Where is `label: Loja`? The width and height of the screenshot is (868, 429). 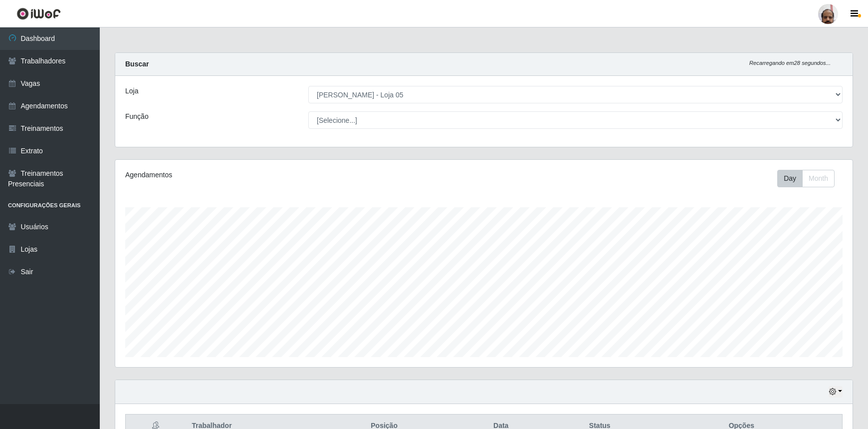 label: Loja is located at coordinates (132, 91).